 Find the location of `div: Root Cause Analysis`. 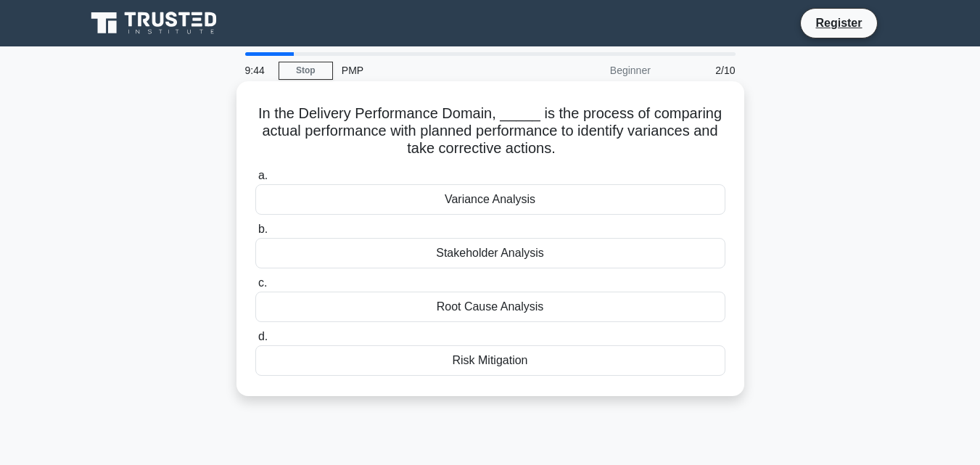

div: Root Cause Analysis is located at coordinates (491, 307).